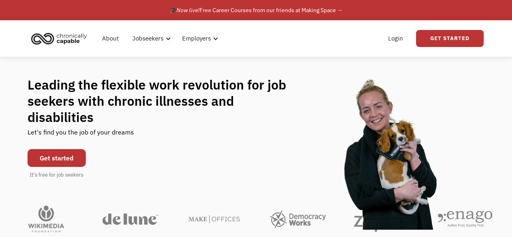  What do you see at coordinates (59, 38) in the screenshot?
I see `img: Chronically Capable logo` at bounding box center [59, 38].